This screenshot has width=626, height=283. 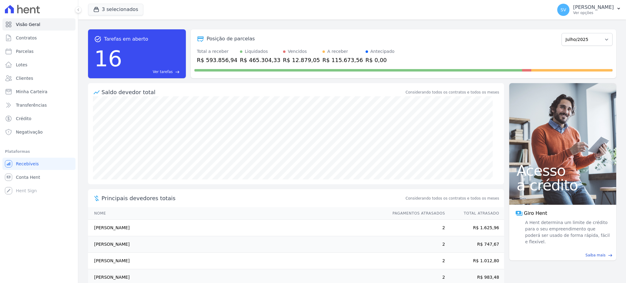 I want to click on span: SV, so click(x=563, y=10).